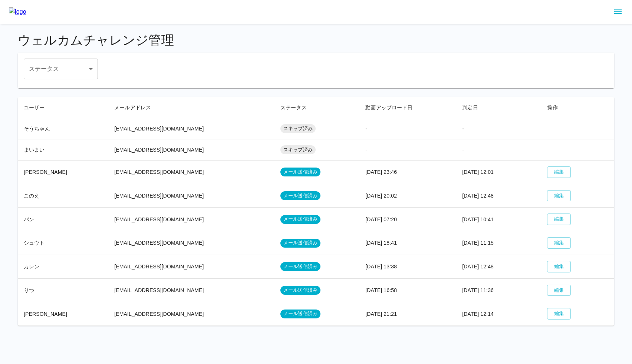  Describe the element at coordinates (63, 149) in the screenshot. I see `td: まいまい` at that location.